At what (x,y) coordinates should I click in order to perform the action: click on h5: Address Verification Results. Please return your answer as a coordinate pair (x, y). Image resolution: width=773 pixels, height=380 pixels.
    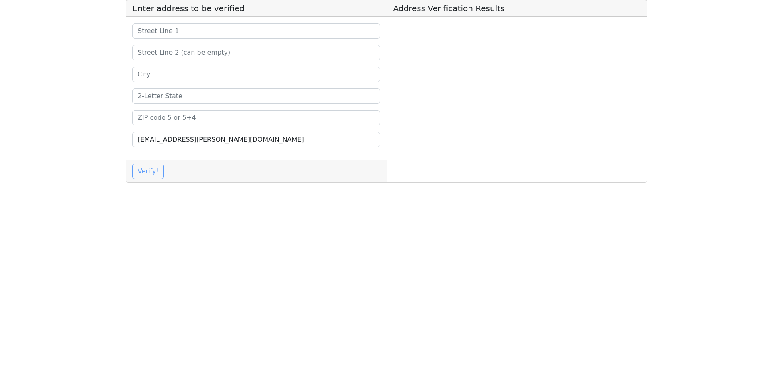
    Looking at the image, I should click on (517, 8).